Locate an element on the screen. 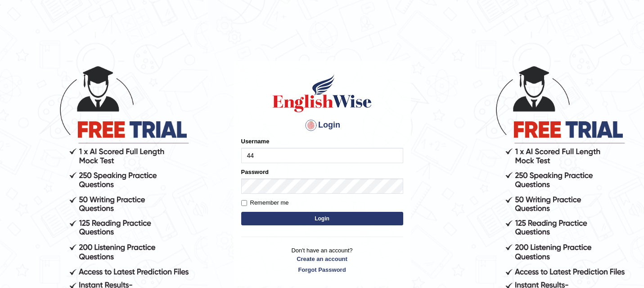 This screenshot has width=644, height=288. button: Login is located at coordinates (322, 218).